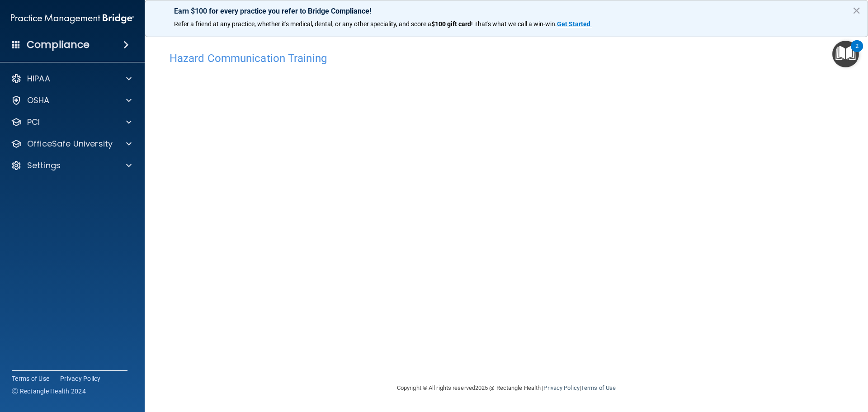 The image size is (868, 412). What do you see at coordinates (846, 54) in the screenshot?
I see `button: Open Resource Center, 2 new notifications` at bounding box center [846, 54].